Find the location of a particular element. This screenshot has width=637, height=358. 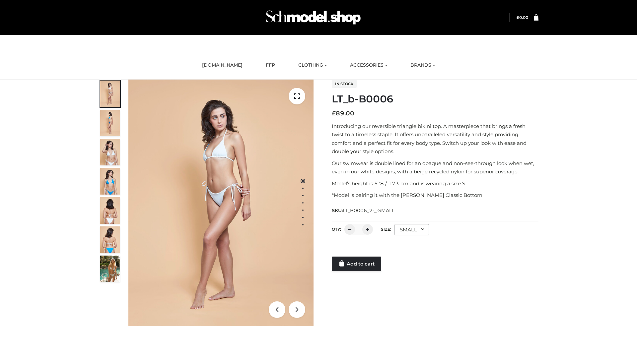

h1: LT_b-B0006 is located at coordinates (435, 99).